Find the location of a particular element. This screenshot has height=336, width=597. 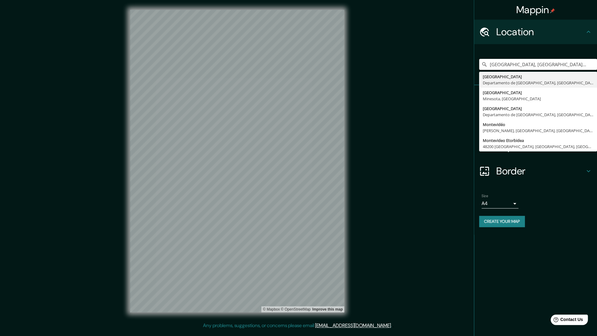

label: Size is located at coordinates (484, 196).